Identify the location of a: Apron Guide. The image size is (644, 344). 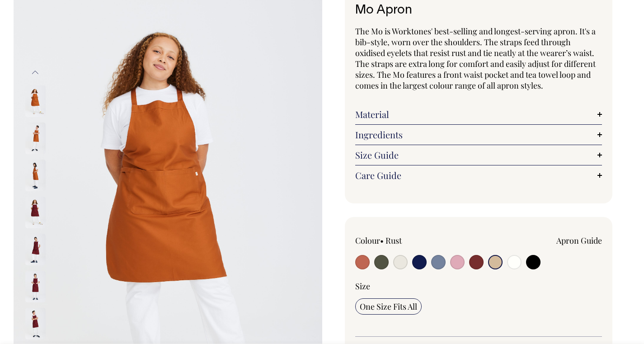
(579, 240).